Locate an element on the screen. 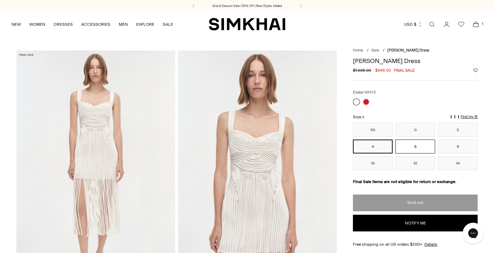  p: End of Season Sale | 50% Off | New Styles Added is located at coordinates (247, 6).